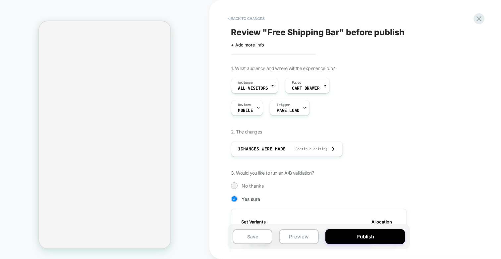 This screenshot has width=501, height=259. Describe the element at coordinates (288, 110) in the screenshot. I see `span: Page Load` at that location.